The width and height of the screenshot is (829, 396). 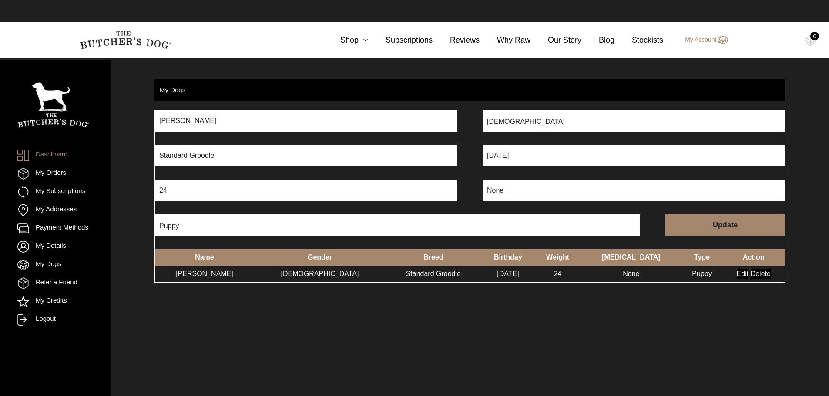 What do you see at coordinates (42, 174) in the screenshot?
I see `a: My Orders` at bounding box center [42, 174].